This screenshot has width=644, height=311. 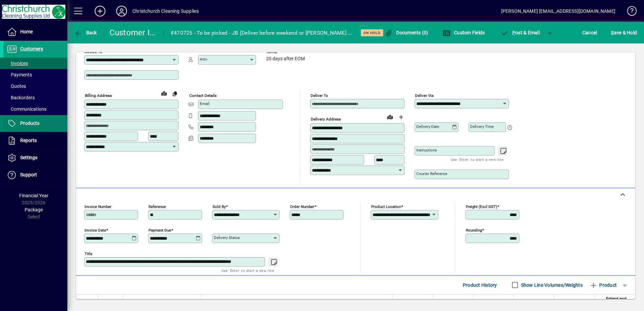 I want to click on a: Backorders, so click(x=35, y=98).